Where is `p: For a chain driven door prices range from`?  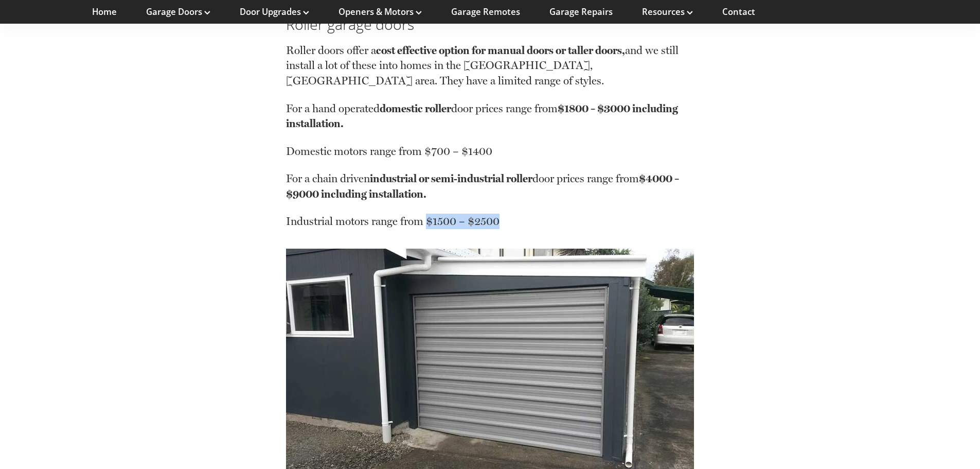 p: For a chain driven door prices range from is located at coordinates (490, 192).